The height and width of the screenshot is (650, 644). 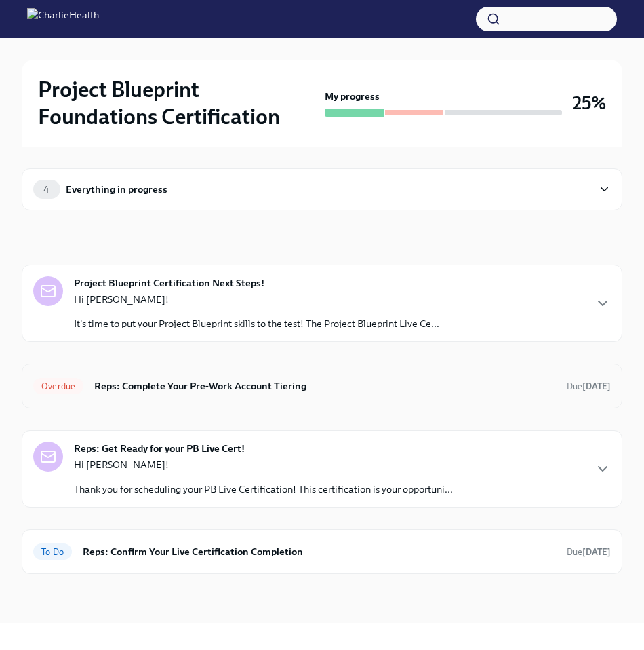 What do you see at coordinates (178, 103) in the screenshot?
I see `h2: Project Blueprint Foundations Certification` at bounding box center [178, 103].